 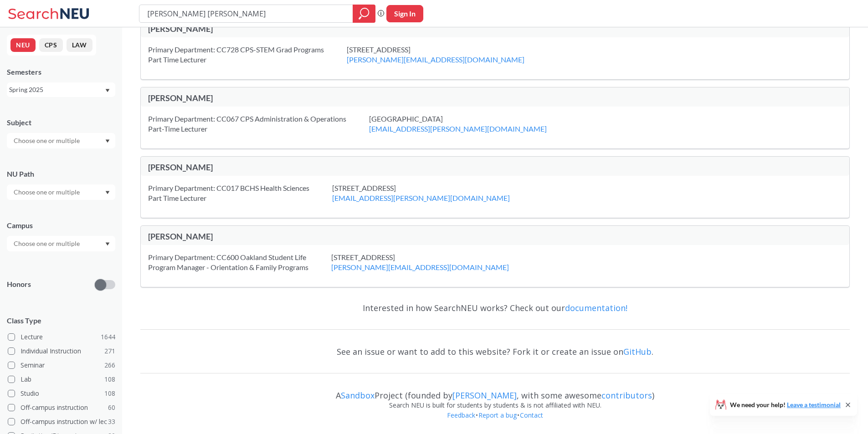 I want to click on div: Primary Department: CC017 BCHS Health Sciences Part Time Lecturer, so click(x=240, y=193).